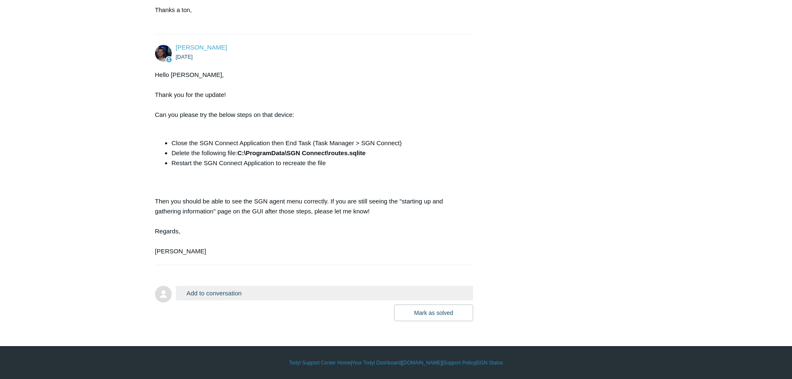 The height and width of the screenshot is (379, 792). I want to click on li: Delete the following file:, so click(318, 153).